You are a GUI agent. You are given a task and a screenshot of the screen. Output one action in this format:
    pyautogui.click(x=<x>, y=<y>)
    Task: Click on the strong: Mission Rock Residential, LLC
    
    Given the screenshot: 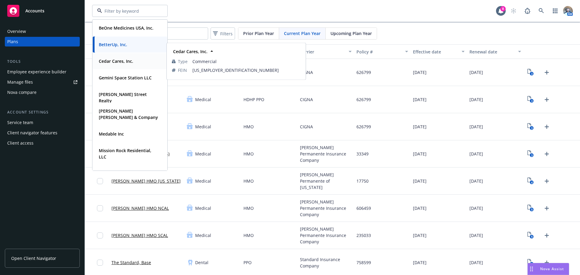 What is the action you would take?
    pyautogui.click(x=125, y=154)
    